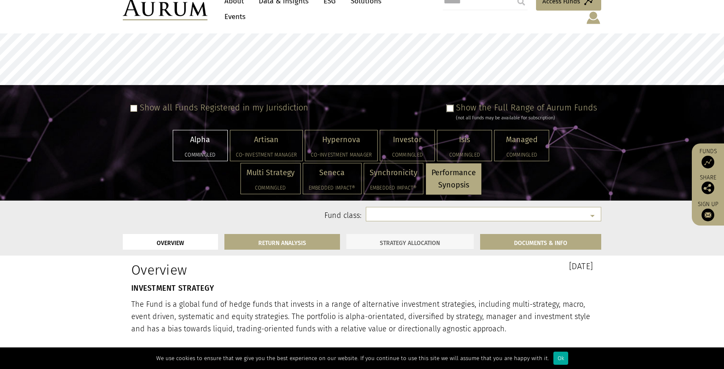  I want to click on strong: INVESTMENT STRATEGY, so click(172, 288).